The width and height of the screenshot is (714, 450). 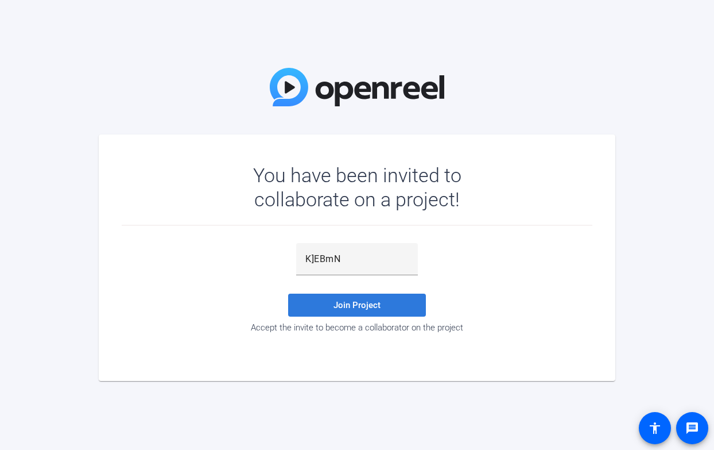 What do you see at coordinates (693, 428) in the screenshot?
I see `mat-icon: message` at bounding box center [693, 428].